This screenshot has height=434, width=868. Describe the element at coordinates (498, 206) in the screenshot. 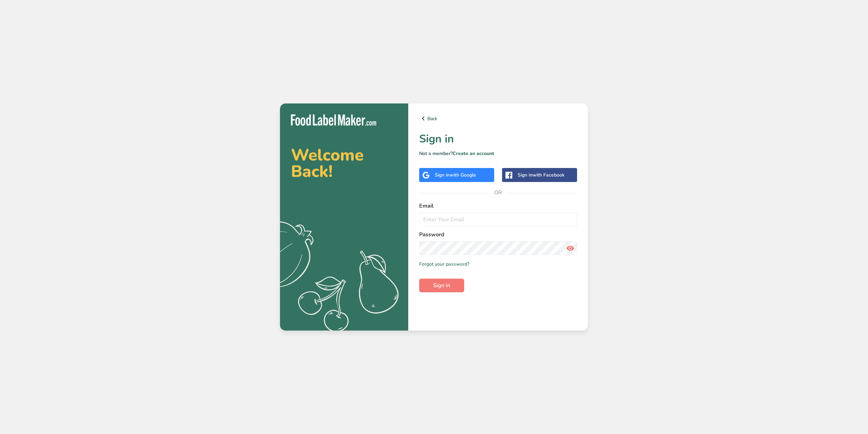

I see `label: Email` at that location.